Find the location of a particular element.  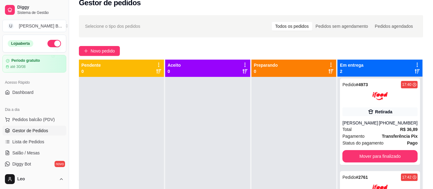

a: Dashboard is located at coordinates (34, 92).